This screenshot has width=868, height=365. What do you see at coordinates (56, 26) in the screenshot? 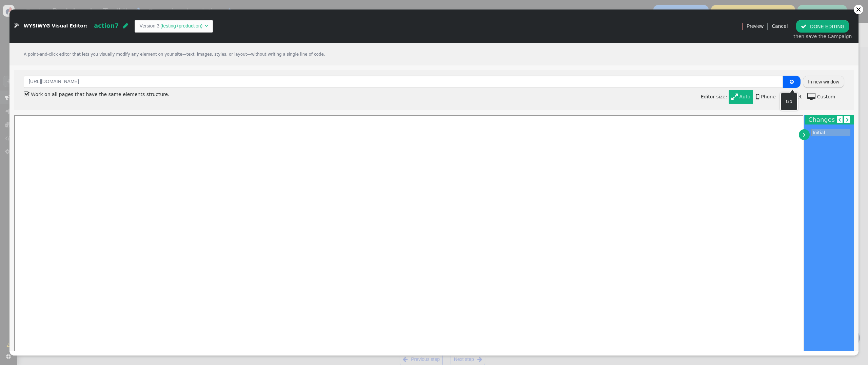
I see `span: WYSIWYG Visual Editor:` at bounding box center [56, 26].